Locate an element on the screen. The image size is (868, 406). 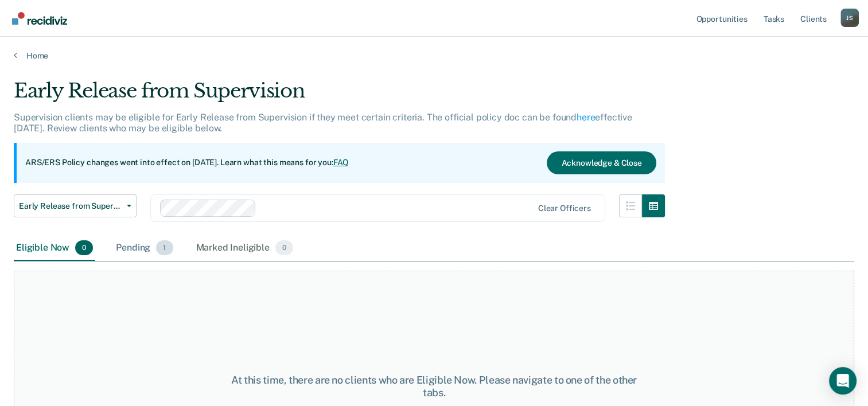
span: 1 is located at coordinates (164, 248).